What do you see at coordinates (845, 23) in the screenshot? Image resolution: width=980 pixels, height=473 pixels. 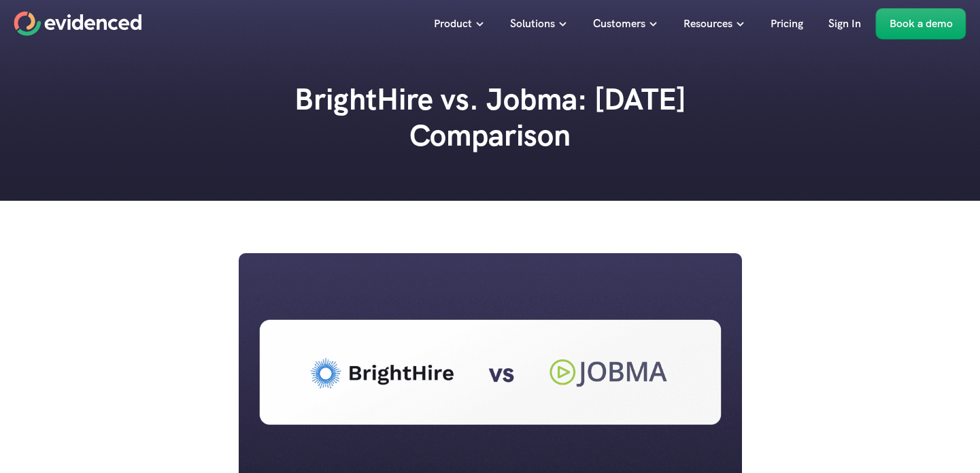 I see `p: Sign In` at bounding box center [845, 23].